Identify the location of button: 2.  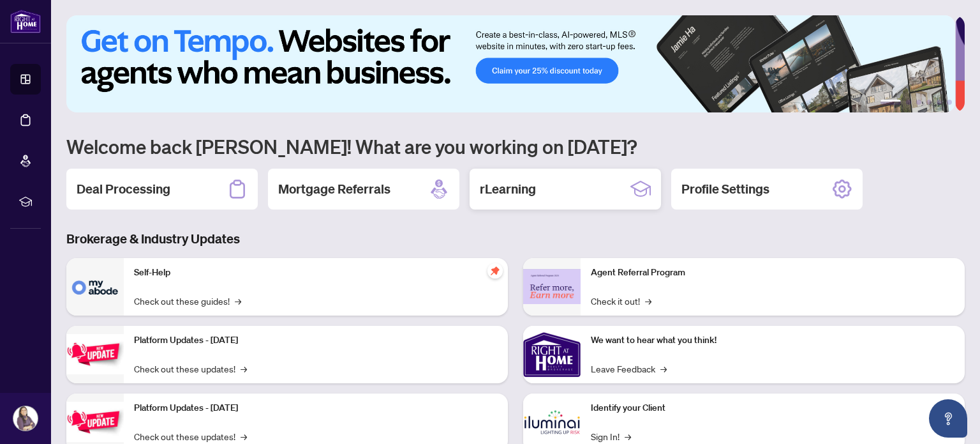
(908, 102).